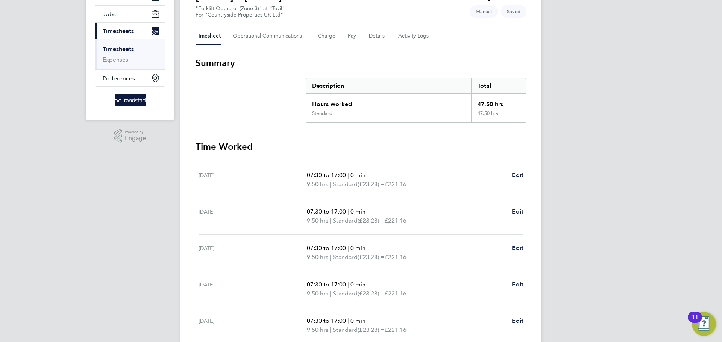 This screenshot has height=342, width=722. Describe the element at coordinates (118, 31) in the screenshot. I see `span: Timesheets` at that location.